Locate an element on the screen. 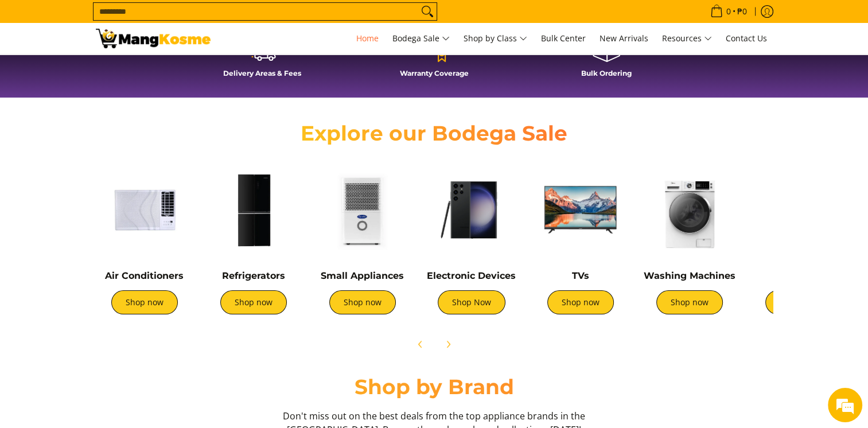 The height and width of the screenshot is (428, 868). button: Next is located at coordinates (448, 344).